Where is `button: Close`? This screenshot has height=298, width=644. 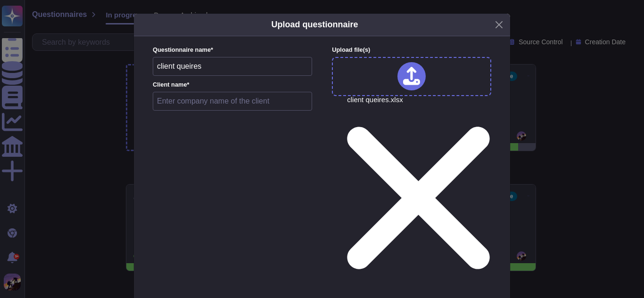
button: Close is located at coordinates (499, 24).